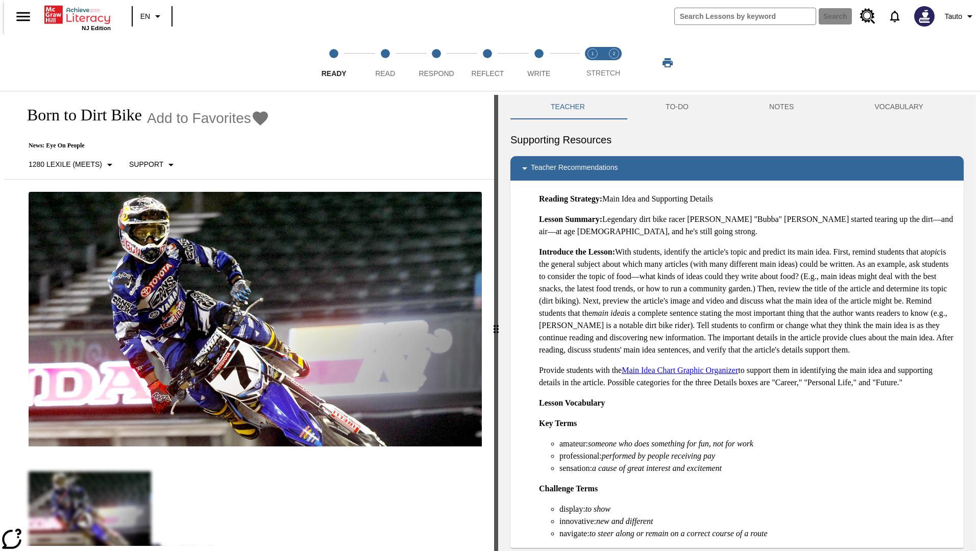 The width and height of the screenshot is (980, 551). What do you see at coordinates (496, 323) in the screenshot?
I see `div: Press Enter or Spacebar and then press right and left arrow keys to move the slider` at bounding box center [496, 323].